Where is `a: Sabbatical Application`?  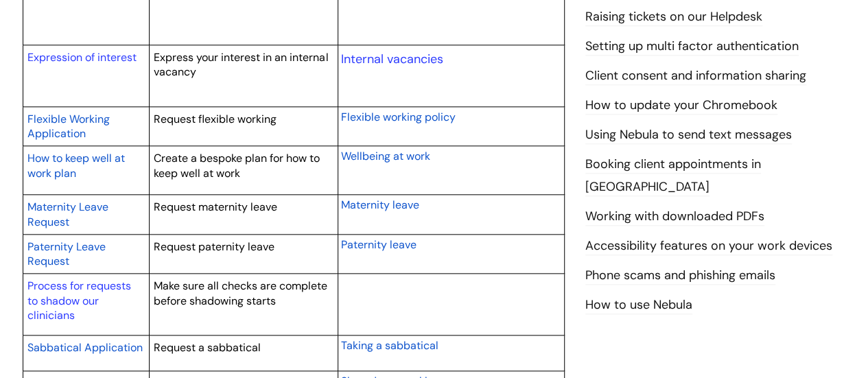 a: Sabbatical Application is located at coordinates (85, 347).